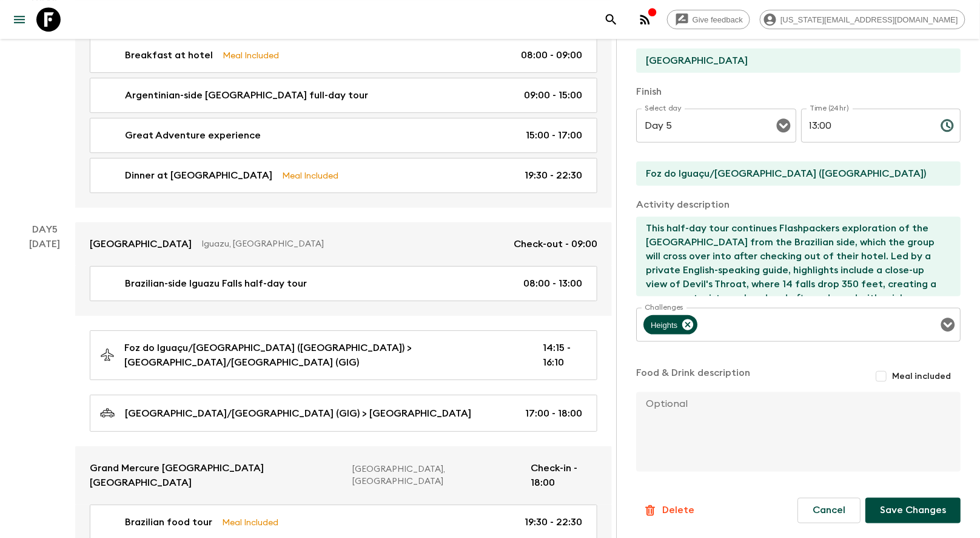 The height and width of the screenshot is (538, 980). I want to click on input: hh:mm, so click(867, 126).